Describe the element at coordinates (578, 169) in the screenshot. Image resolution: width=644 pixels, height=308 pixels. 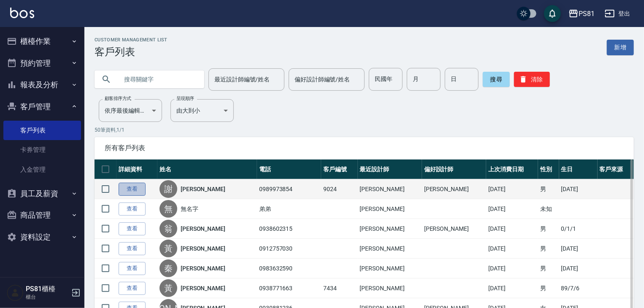
I see `th: 生日` at that location.